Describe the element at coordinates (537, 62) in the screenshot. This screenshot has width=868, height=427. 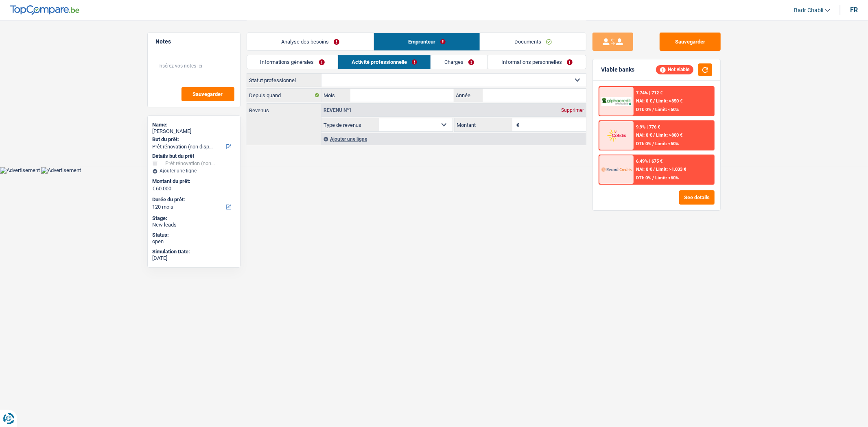
I see `a: Informations personnelles` at that location.